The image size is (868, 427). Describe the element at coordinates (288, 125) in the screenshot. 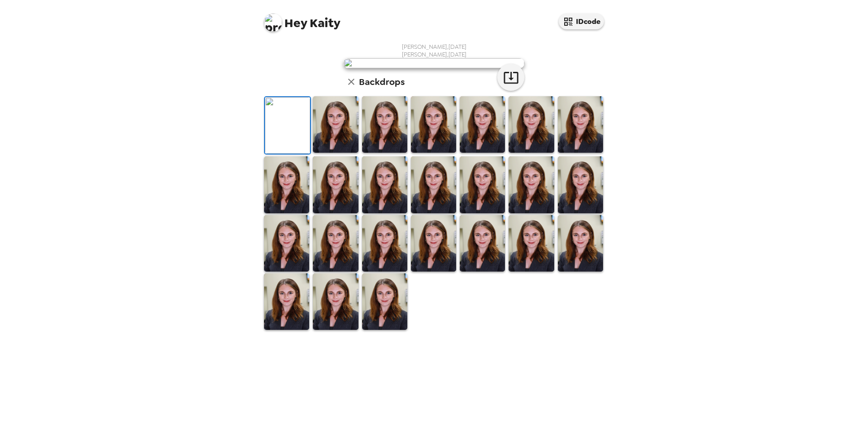

I see `img: Original` at that location.